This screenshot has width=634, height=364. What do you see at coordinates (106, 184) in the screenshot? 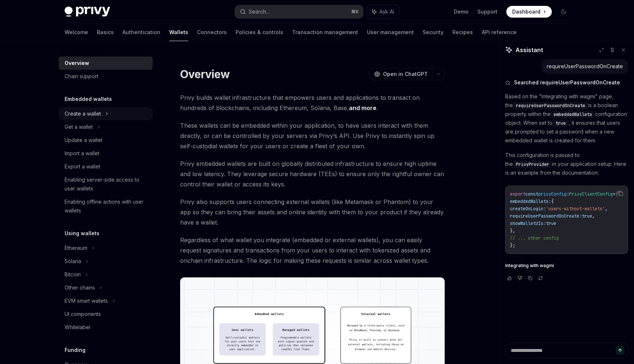
I see `a: Enabling server-side access to user wallets` at bounding box center [106, 184].